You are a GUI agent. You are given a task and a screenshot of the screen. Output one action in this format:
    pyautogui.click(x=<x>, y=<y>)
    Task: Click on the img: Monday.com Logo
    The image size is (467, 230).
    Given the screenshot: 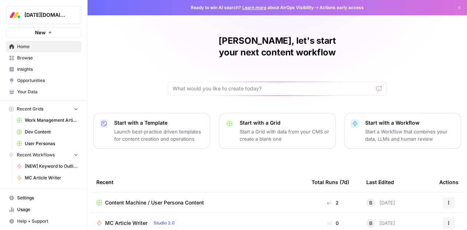 What is the action you would take?
    pyautogui.click(x=15, y=15)
    